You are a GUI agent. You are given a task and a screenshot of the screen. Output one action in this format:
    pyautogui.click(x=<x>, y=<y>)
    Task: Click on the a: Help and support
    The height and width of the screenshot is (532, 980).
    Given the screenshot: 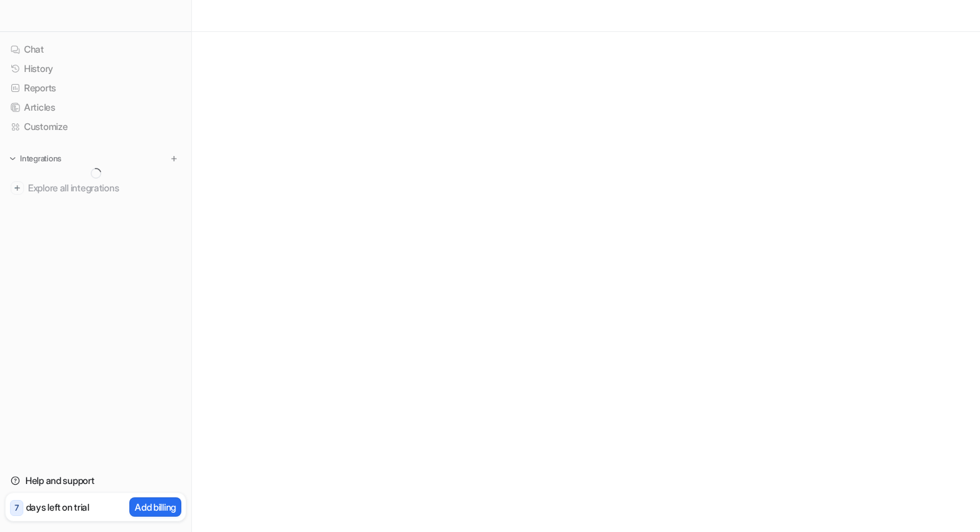 What is the action you would take?
    pyautogui.click(x=96, y=481)
    